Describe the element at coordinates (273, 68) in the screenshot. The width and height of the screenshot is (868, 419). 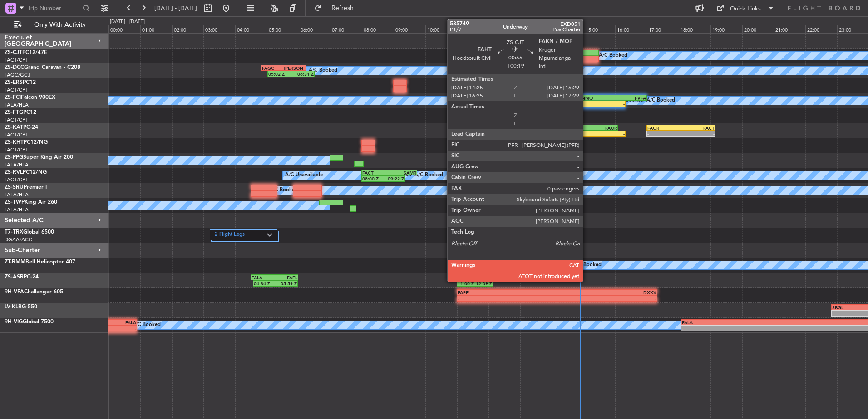
I see `div: FAGC` at that location.